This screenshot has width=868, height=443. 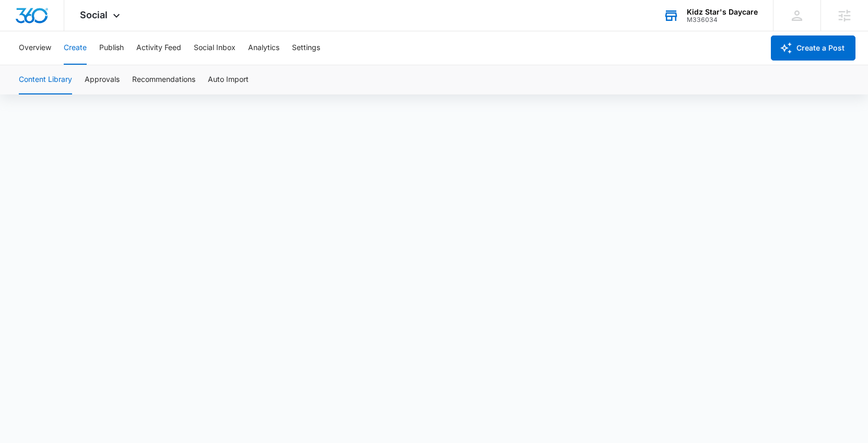 I want to click on div: v 4.0.25, so click(x=40, y=20).